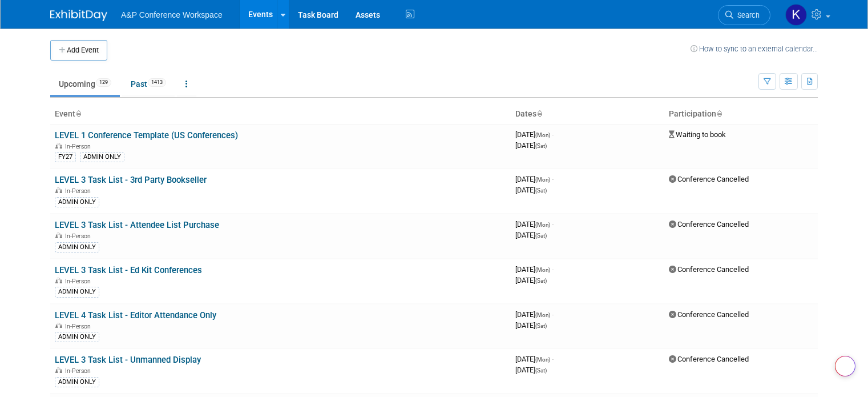 This screenshot has height=397, width=868. Describe the element at coordinates (746, 15) in the screenshot. I see `span: Search` at that location.